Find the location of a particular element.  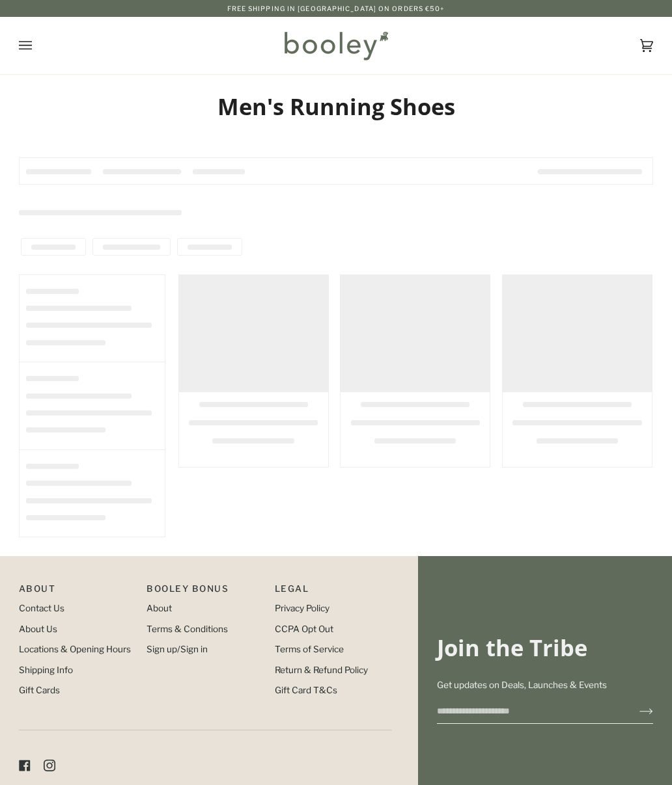

a: About is located at coordinates (159, 608).